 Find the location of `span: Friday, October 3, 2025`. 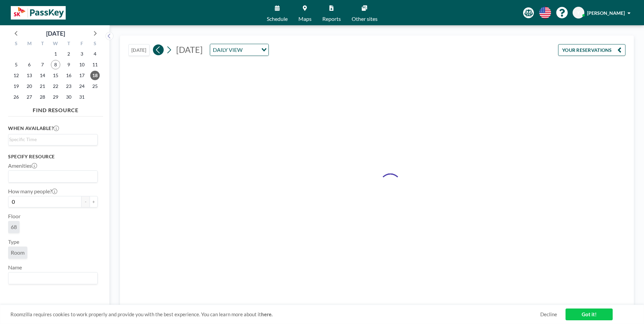

span: Friday, October 3, 2025 is located at coordinates (82, 54).